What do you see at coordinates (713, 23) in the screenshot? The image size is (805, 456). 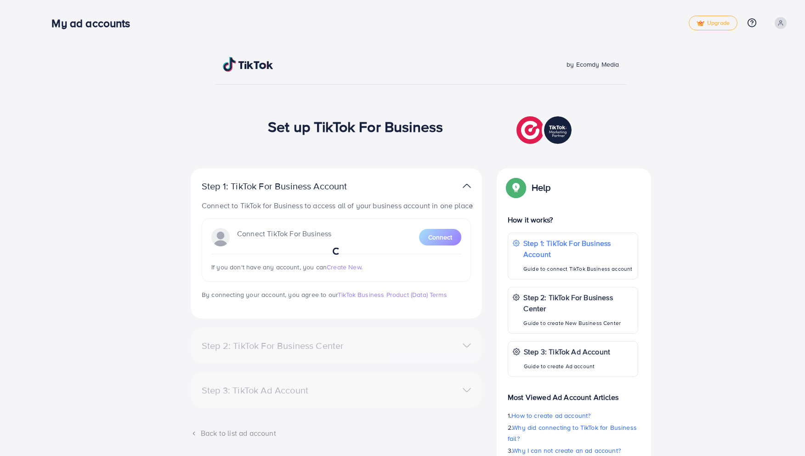 I see `span: Upgrade` at bounding box center [713, 23].